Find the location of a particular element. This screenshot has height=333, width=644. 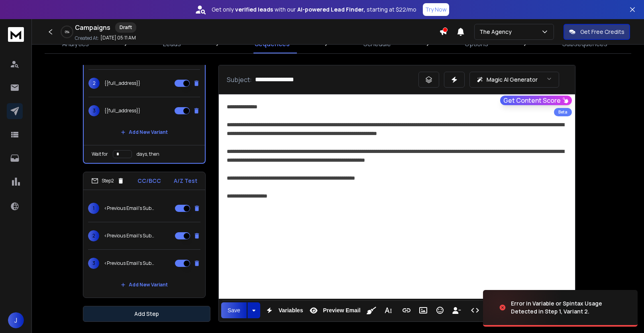

div: Draft is located at coordinates (125, 27).